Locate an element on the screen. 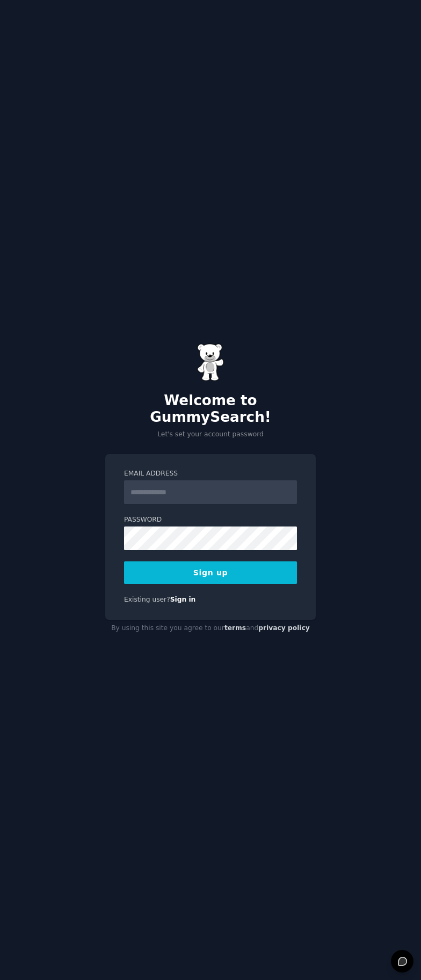  h2: Welcome to GummySearch! is located at coordinates (210, 409).